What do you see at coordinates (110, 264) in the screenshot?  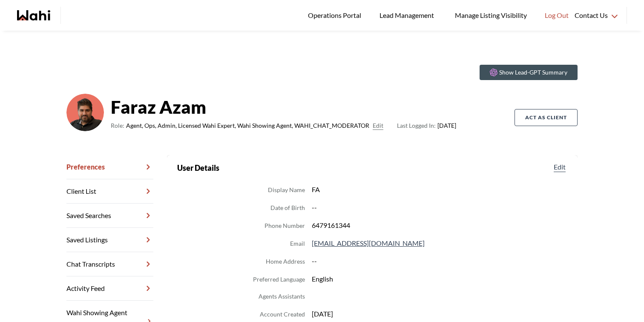 I see `a: Chat Transcripts` at bounding box center [110, 264].